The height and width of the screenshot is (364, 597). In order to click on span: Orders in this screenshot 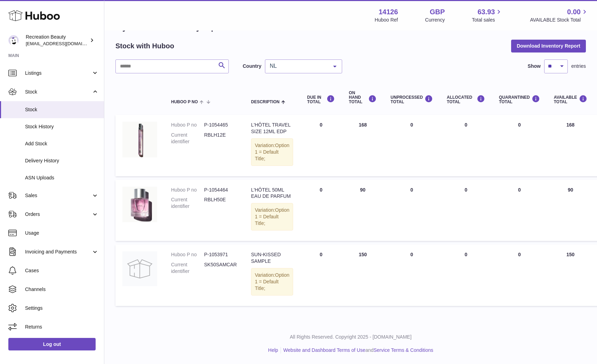, I will do `click(58, 214)`.